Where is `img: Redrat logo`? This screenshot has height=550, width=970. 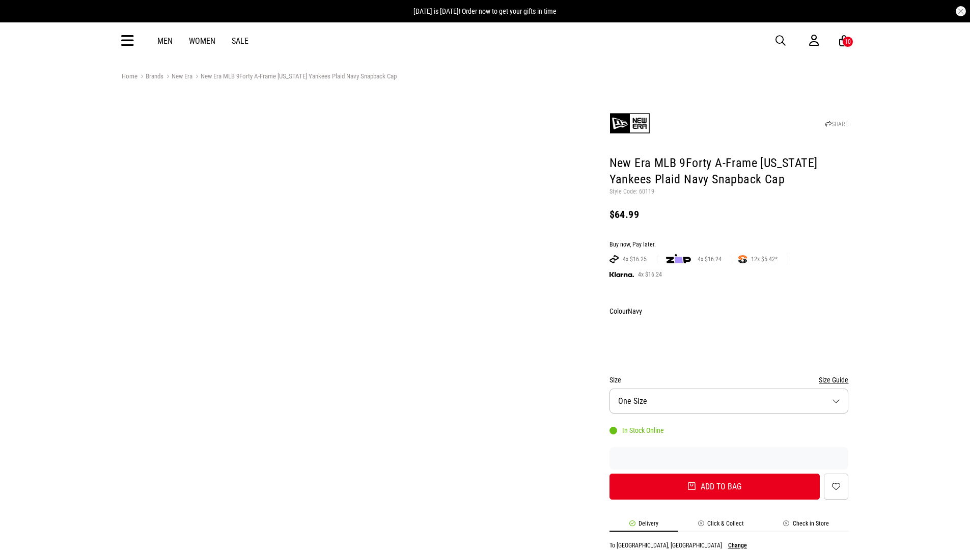
img: Redrat logo is located at coordinates (486, 41).